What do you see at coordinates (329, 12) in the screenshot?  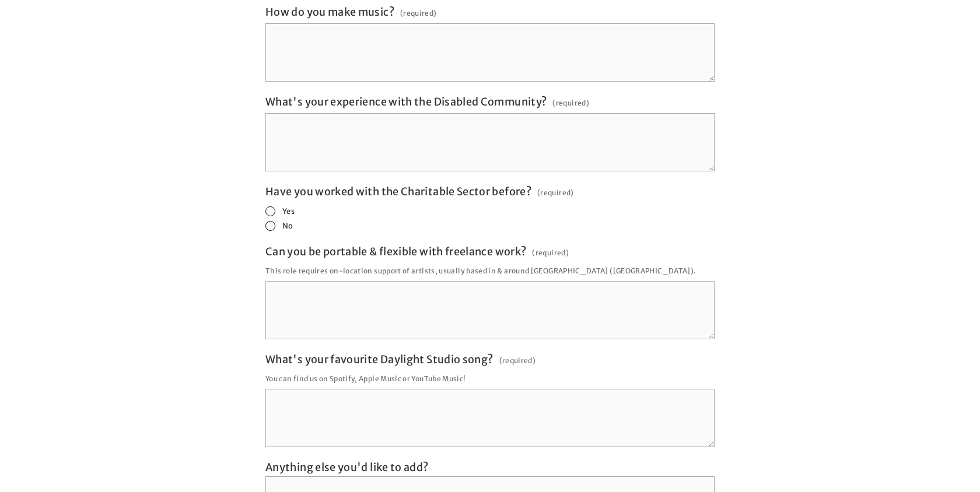 I see `span: How do you make music?` at bounding box center [329, 12].